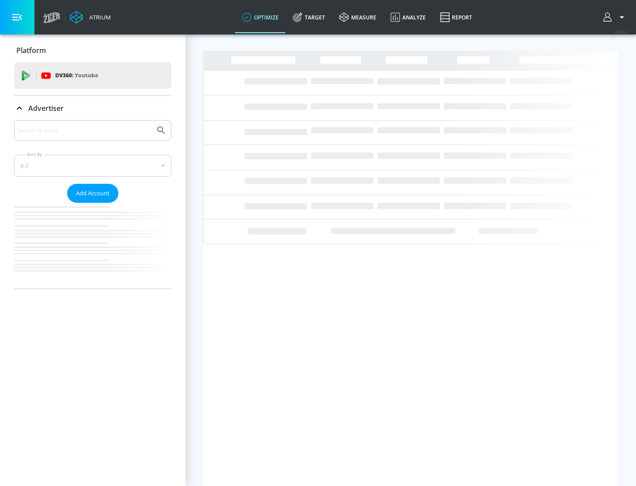  I want to click on div: Atrium, so click(98, 17).